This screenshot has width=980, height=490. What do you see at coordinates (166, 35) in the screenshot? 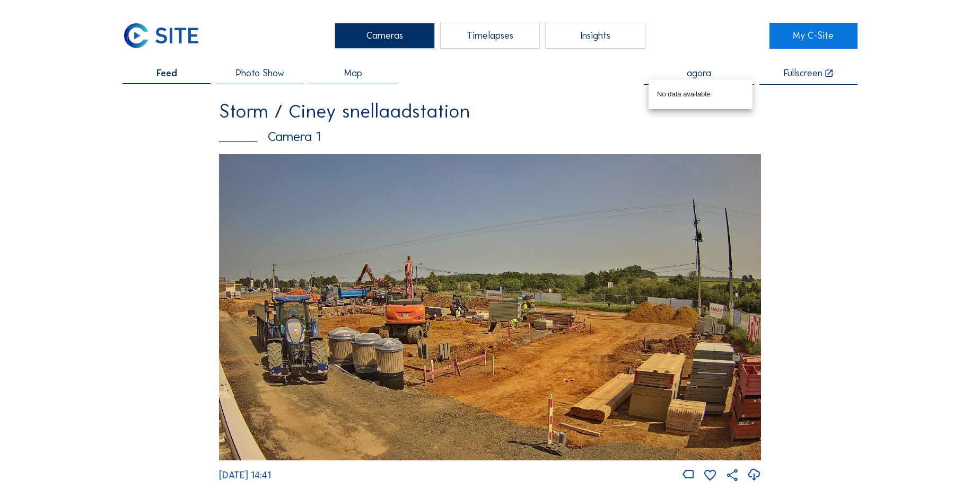
I see `a: C-SITE Logo` at bounding box center [166, 35].